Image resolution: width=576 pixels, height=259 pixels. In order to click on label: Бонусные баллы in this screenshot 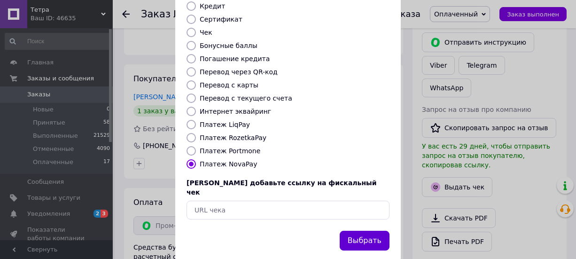, I will do `click(228, 46)`.